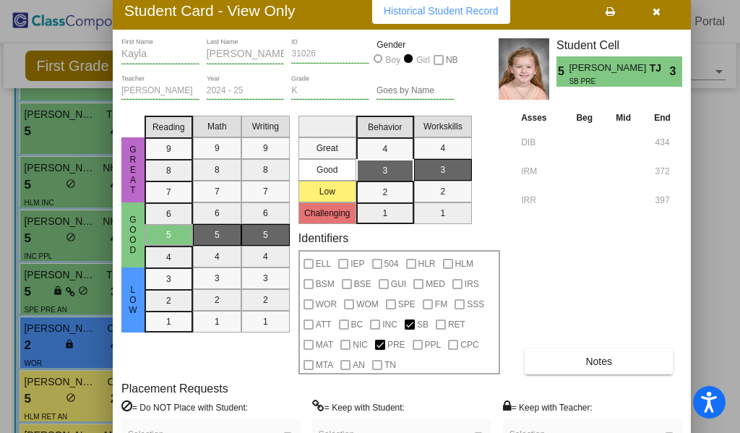 This screenshot has height=433, width=740. Describe the element at coordinates (472, 284) in the screenshot. I see `span: IRS` at that location.